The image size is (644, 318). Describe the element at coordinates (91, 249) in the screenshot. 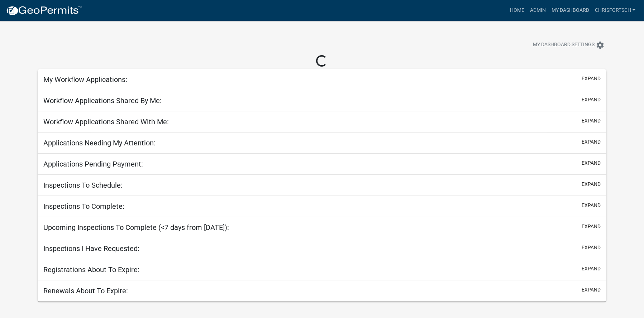

I see `h5: Inspections I Have Requested:` at that location.